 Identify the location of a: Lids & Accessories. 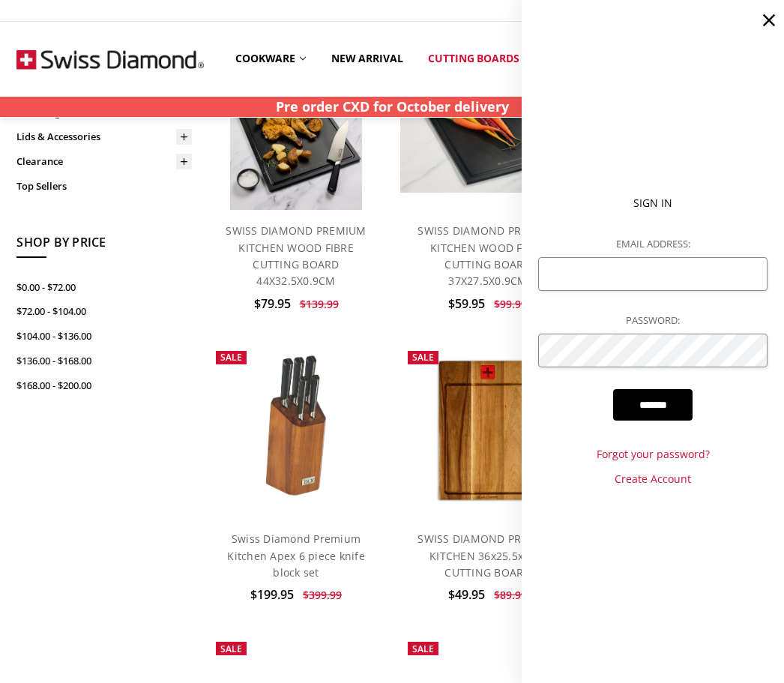
(104, 137).